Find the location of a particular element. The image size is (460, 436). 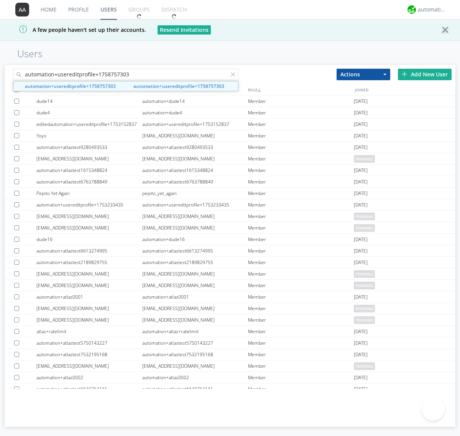

div: automation+atlas0001 is located at coordinates (89, 297).